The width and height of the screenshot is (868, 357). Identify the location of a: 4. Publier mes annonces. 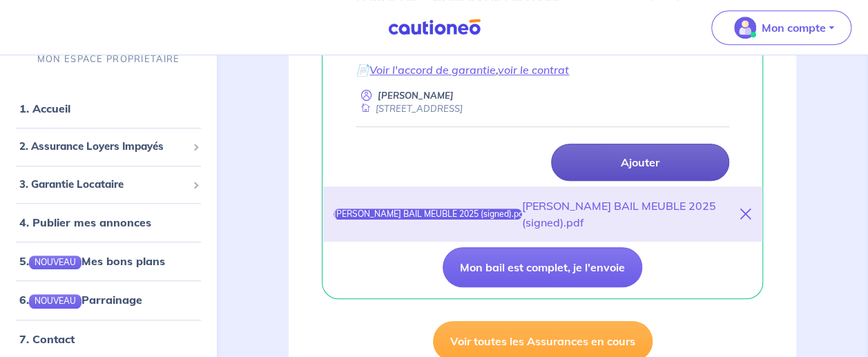
(85, 223).